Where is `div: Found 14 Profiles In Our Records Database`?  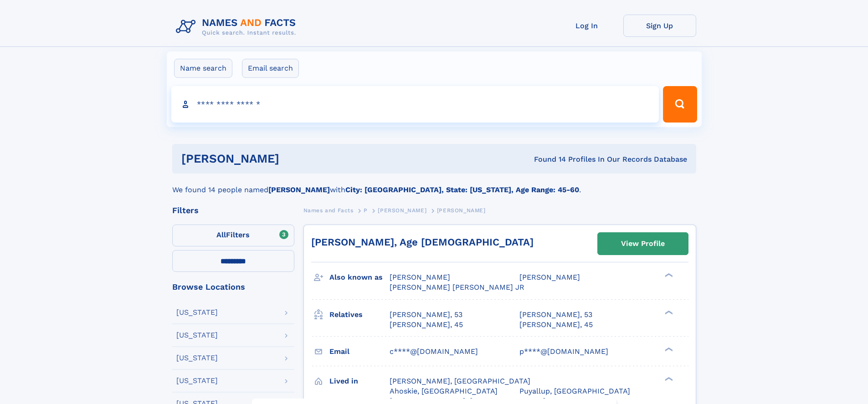
div: Found 14 Profiles In Our Records Database is located at coordinates (547, 159).